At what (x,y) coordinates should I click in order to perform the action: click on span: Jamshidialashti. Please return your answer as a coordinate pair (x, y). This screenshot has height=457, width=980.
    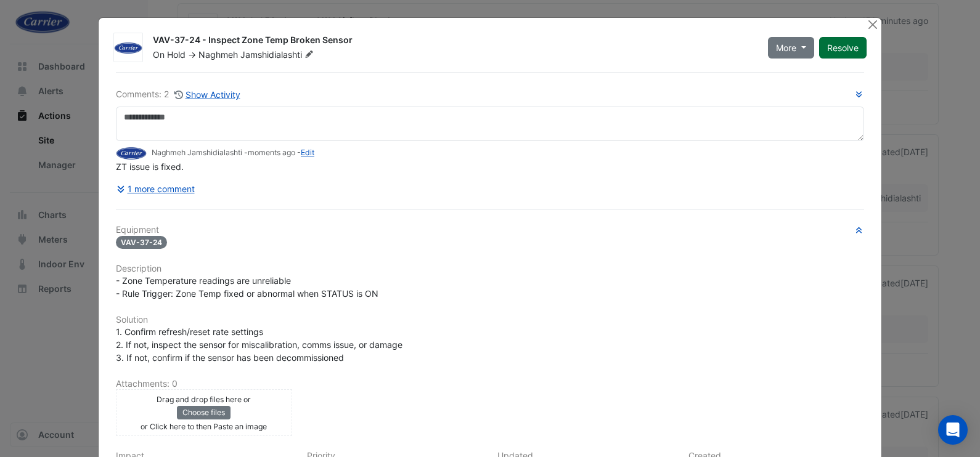
    Looking at the image, I should click on (278, 54).